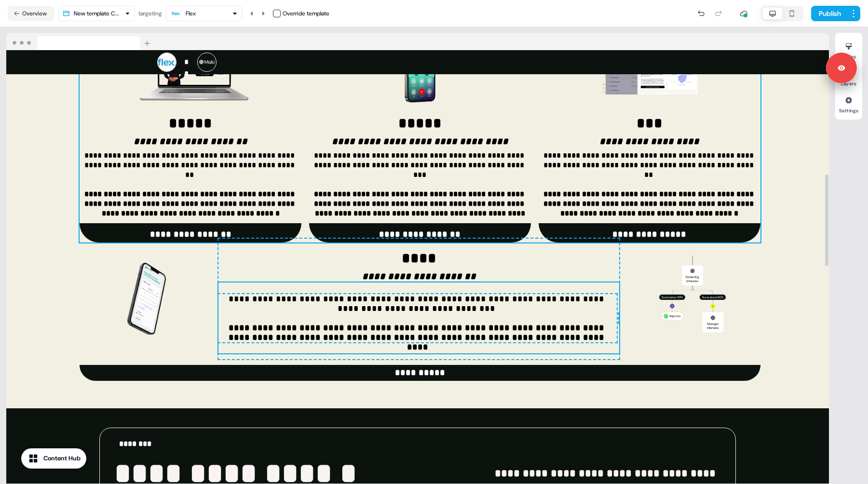 The height and width of the screenshot is (484, 868). I want to click on div: Flex, so click(190, 13).